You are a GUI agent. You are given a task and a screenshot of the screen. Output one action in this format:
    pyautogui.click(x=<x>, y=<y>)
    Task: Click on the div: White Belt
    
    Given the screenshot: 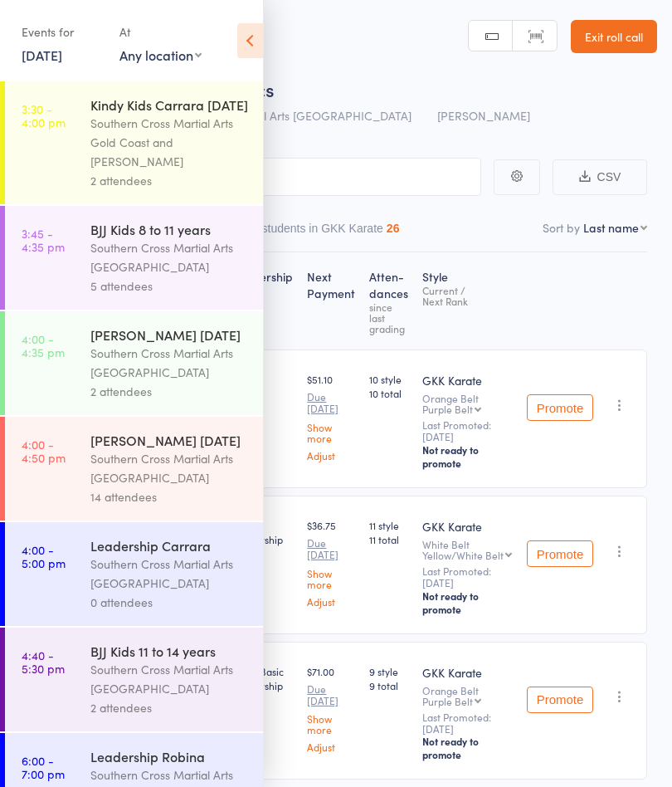 What is the action you would take?
    pyautogui.click(x=468, y=550)
    